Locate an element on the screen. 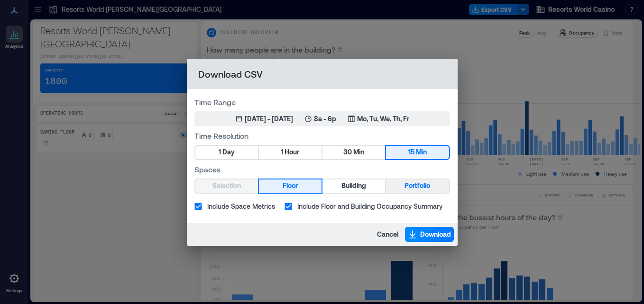  span: Day is located at coordinates (229, 152).